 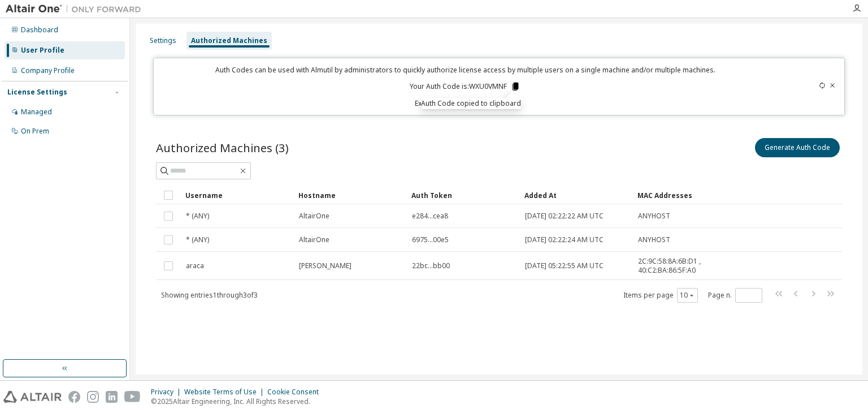 What do you see at coordinates (464, 195) in the screenshot?
I see `div: Auth Token` at bounding box center [464, 195].